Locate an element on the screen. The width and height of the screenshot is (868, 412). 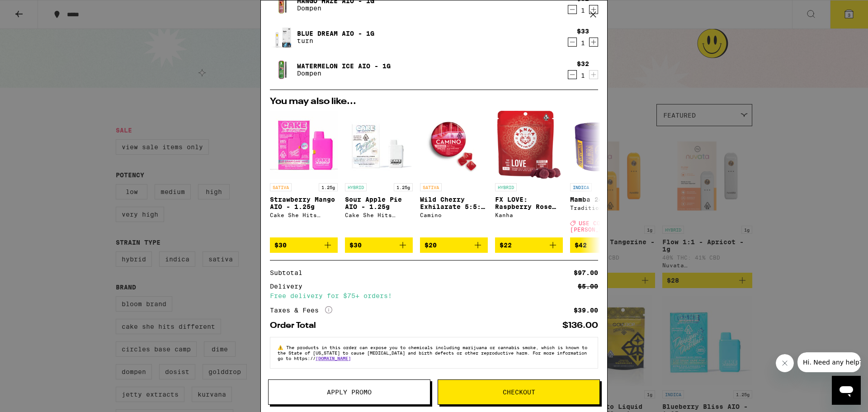
div: Taxes & Fees is located at coordinates (301, 310).